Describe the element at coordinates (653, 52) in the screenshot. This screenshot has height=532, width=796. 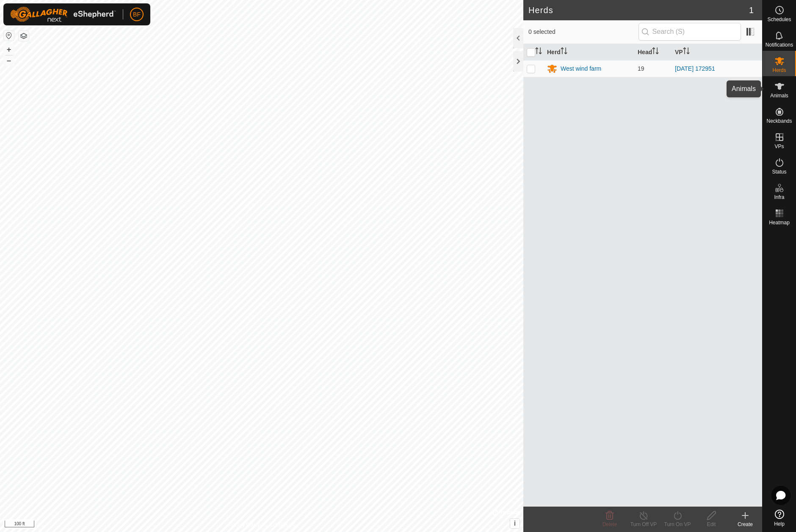
I see `th: Head` at that location.